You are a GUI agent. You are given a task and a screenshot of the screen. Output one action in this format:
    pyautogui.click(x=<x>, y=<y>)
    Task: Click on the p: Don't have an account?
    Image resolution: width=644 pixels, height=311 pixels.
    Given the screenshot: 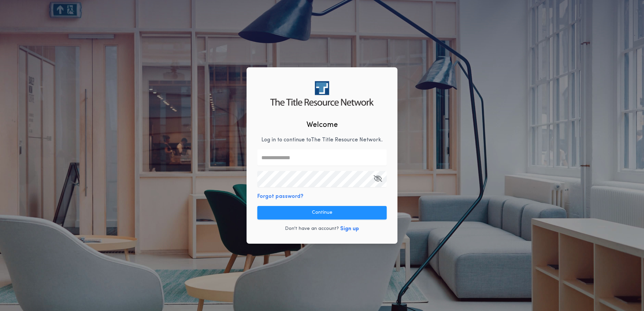 What is the action you would take?
    pyautogui.click(x=312, y=229)
    